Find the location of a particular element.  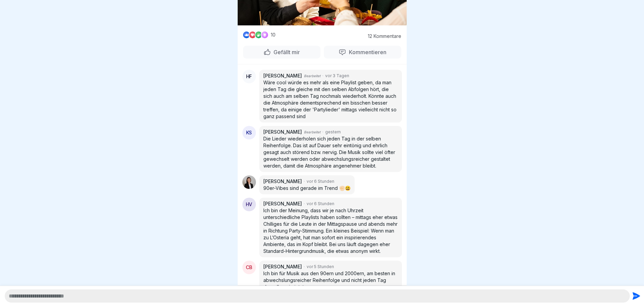

p: Die Lieder wiederholen sich jeden Tag in der selben Reihenfolge. Das ist auf Dauer sehr eintönig ... is located at coordinates (331, 152).